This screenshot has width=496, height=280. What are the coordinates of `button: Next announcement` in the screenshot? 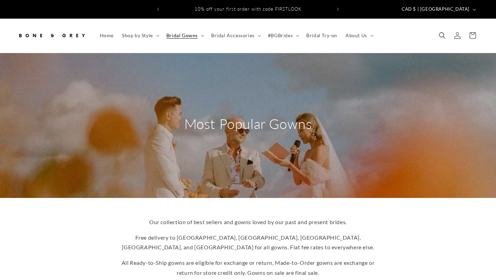 It's located at (338, 9).